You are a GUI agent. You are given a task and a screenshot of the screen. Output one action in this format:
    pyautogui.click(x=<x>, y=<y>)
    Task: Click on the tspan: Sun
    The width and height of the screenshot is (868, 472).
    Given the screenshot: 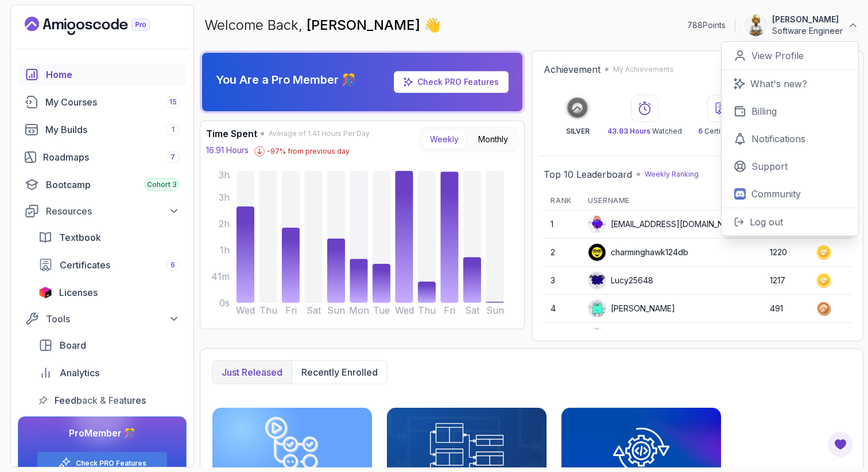 What is the action you would take?
    pyautogui.click(x=495, y=311)
    